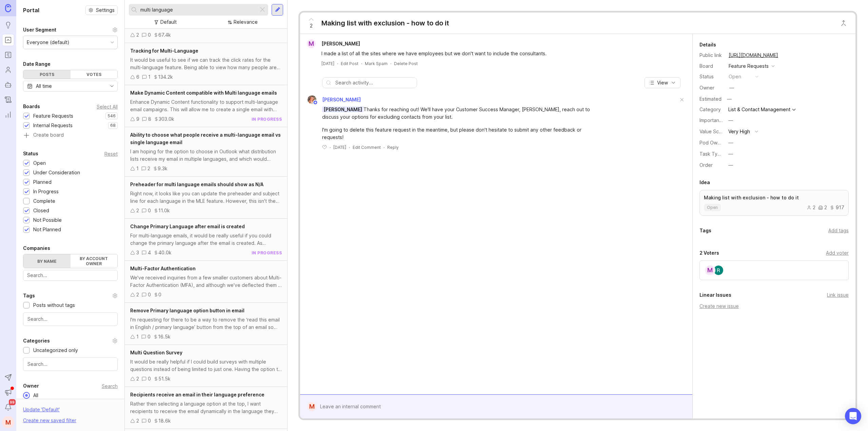 This screenshot has height=431, width=868. Describe the element at coordinates (29, 296) in the screenshot. I see `div: Tags` at that location.